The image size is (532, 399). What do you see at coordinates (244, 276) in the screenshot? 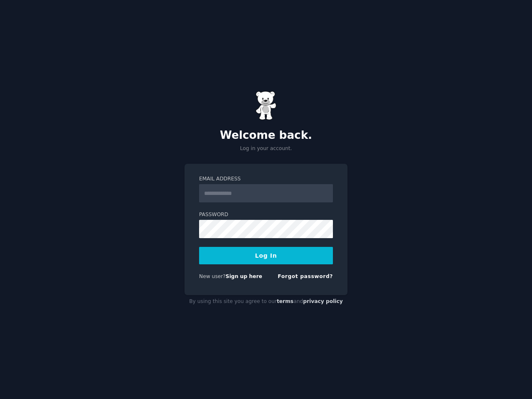
I see `a: Sign up here` at bounding box center [244, 276].